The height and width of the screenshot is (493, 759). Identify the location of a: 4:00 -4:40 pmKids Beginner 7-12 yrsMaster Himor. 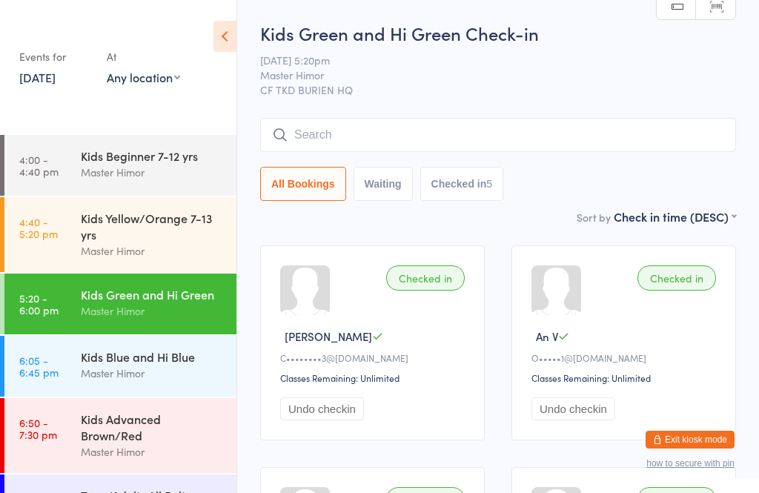
(120, 165).